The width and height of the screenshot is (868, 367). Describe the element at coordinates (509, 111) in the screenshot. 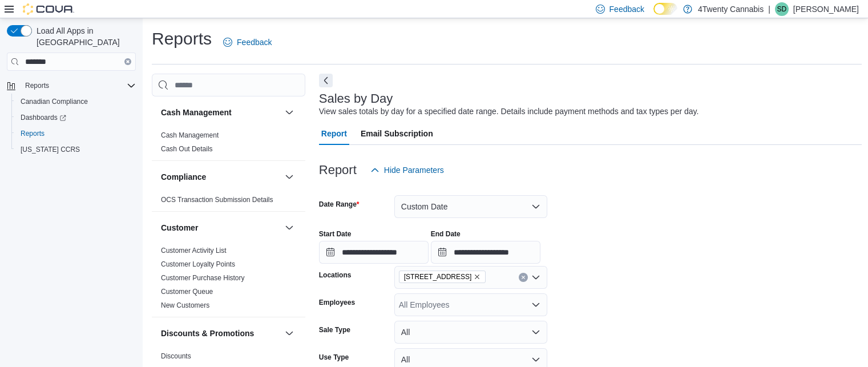

I see `div: View sales totals by day for a specified date range. Details include payment methods and tax type...` at that location.